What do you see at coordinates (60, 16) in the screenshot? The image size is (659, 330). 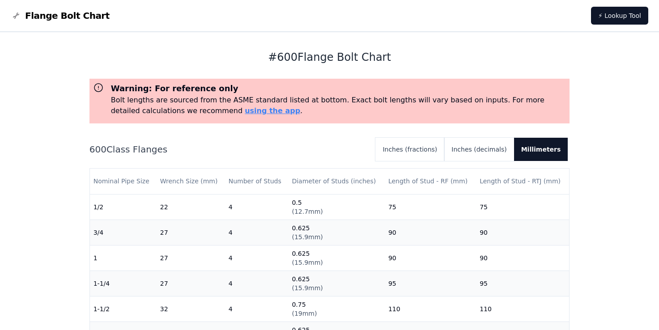 I see `a: Flange Bolt Chart LogoFlange Bolt Chart` at bounding box center [60, 16].